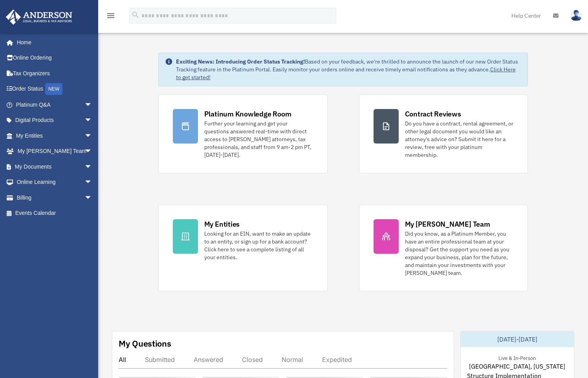 The image size is (588, 378). I want to click on div: Normal, so click(292, 360).